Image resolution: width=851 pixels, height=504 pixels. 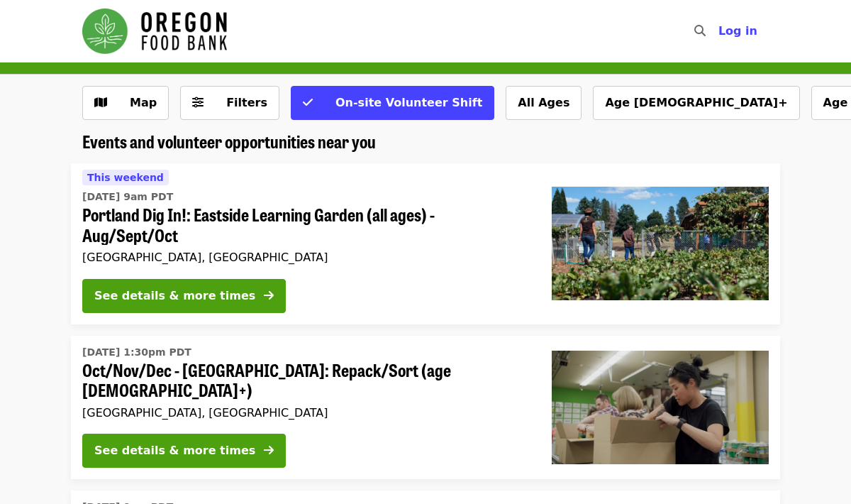 I want to click on span: Map, so click(x=143, y=102).